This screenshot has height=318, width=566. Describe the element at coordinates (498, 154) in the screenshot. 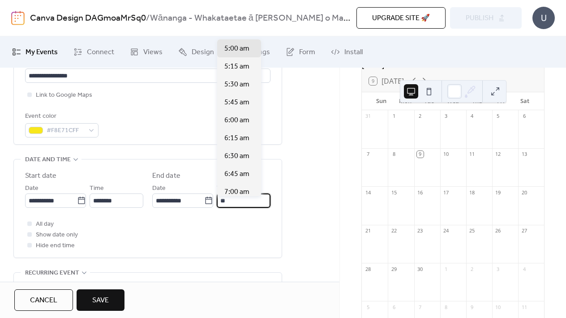

I see `div: 12` at that location.